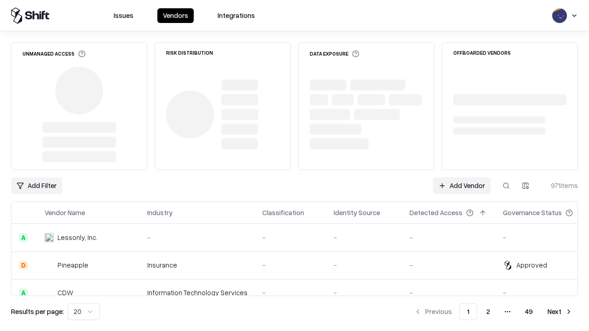 The height and width of the screenshot is (331, 589). What do you see at coordinates (493, 312) in the screenshot?
I see `nav: pagination` at bounding box center [493, 312].